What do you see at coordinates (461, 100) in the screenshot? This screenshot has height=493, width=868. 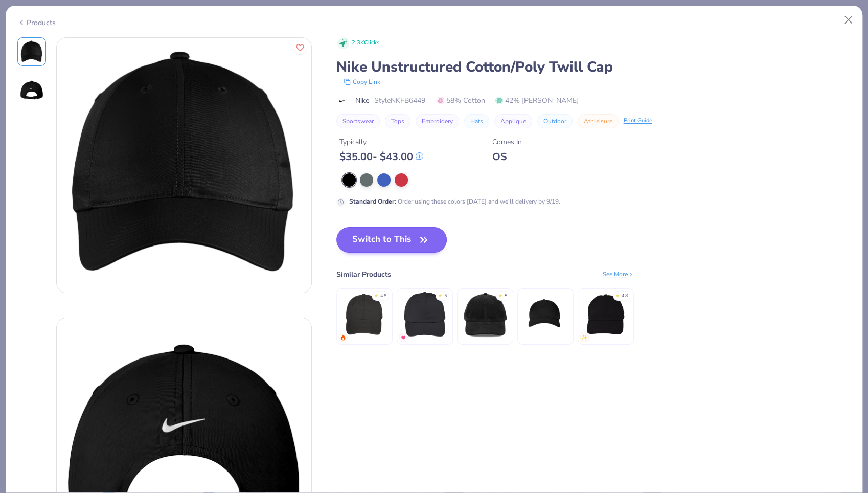 I see `span: 58% Cotton` at bounding box center [461, 100].